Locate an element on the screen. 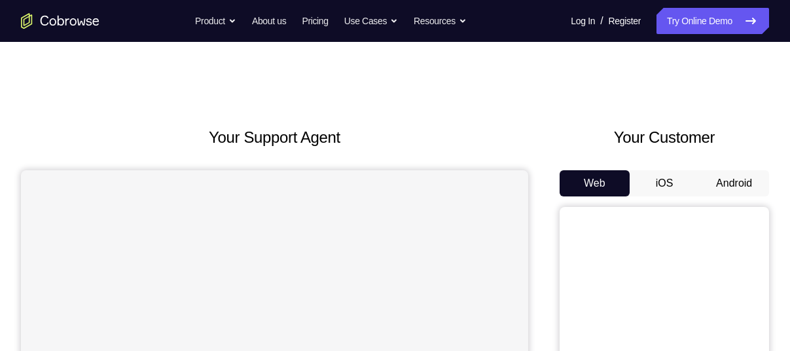 The image size is (790, 351). h2: Your Customer is located at coordinates (665, 138).